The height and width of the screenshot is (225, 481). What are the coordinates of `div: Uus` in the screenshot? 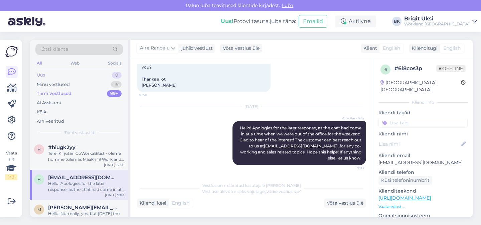 It's located at (41, 75).